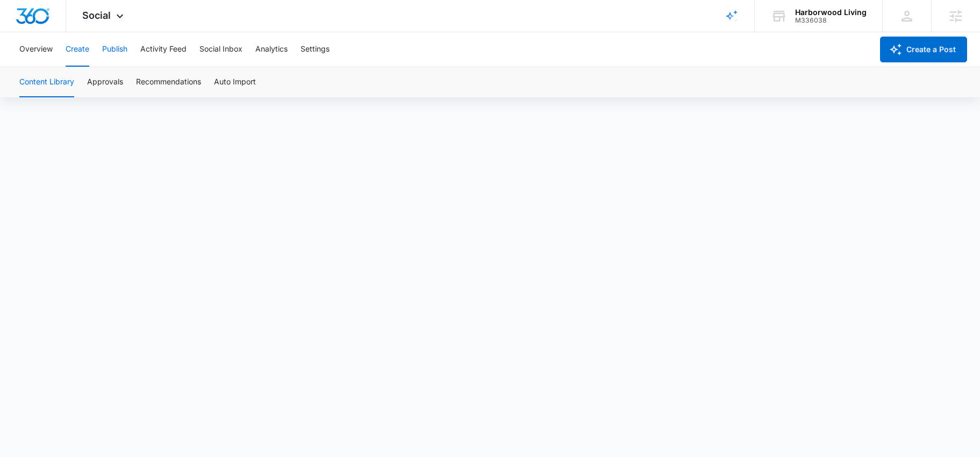 The height and width of the screenshot is (457, 980). What do you see at coordinates (97, 15) in the screenshot?
I see `span: Social` at bounding box center [97, 15].